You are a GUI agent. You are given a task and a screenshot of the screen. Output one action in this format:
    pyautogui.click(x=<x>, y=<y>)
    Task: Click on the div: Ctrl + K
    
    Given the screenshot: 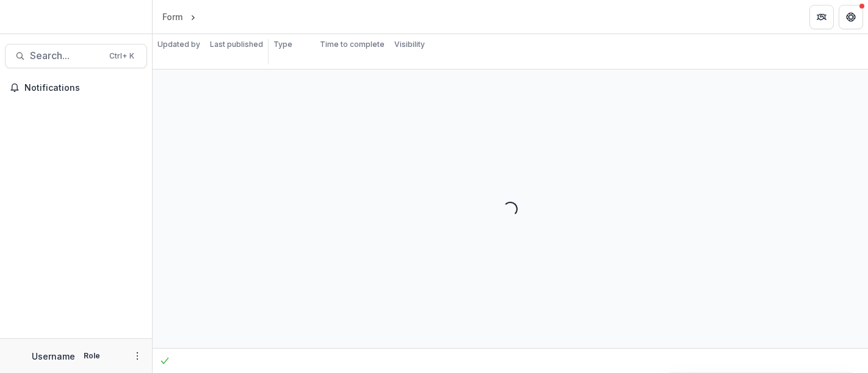 What is the action you would take?
    pyautogui.click(x=121, y=56)
    